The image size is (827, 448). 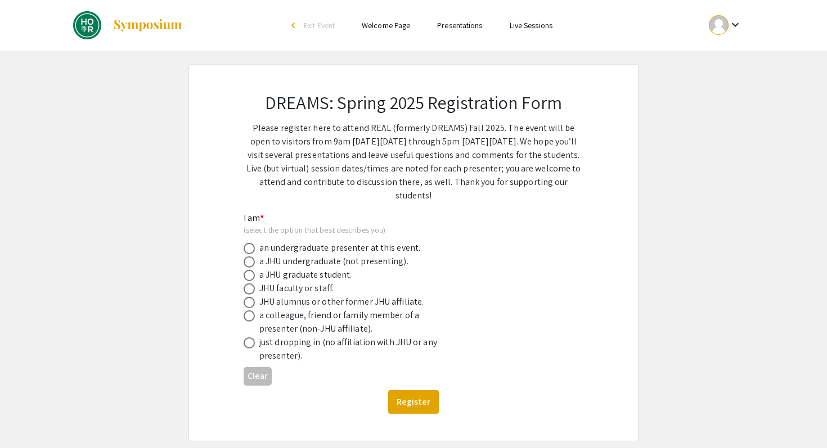 I want to click on div: a JHU graduate student., so click(x=305, y=275).